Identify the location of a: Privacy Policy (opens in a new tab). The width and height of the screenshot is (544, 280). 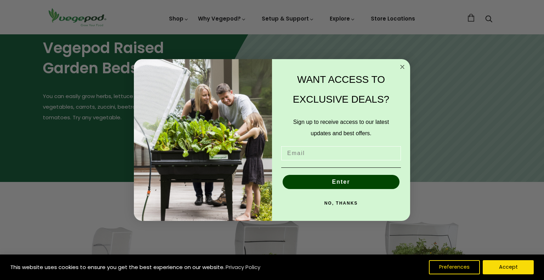
(243, 267).